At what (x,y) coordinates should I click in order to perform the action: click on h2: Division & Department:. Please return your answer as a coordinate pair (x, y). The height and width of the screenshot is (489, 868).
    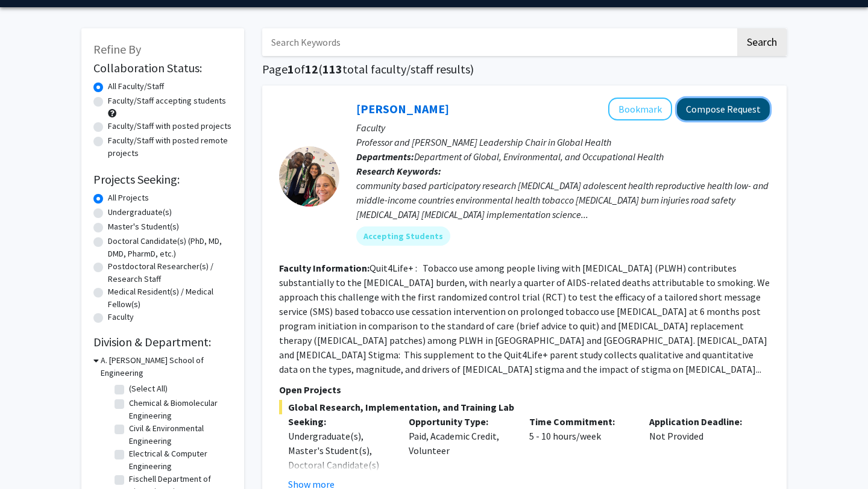
    Looking at the image, I should click on (163, 342).